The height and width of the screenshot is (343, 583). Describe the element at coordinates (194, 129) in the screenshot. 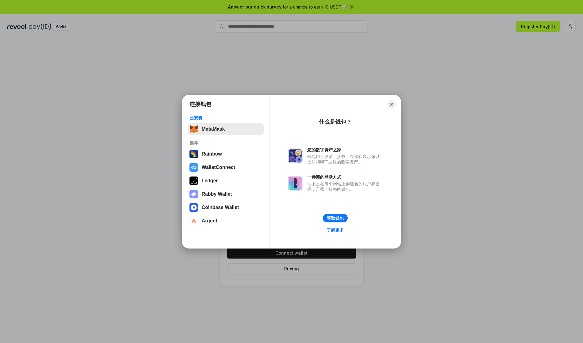

I see `img: svg+xml,%3Csvg%20fill%3D%22none%22%20height%3D%2233%22%20viewBox%3D%220%200%2035%2033%22%20width%...` at that location.